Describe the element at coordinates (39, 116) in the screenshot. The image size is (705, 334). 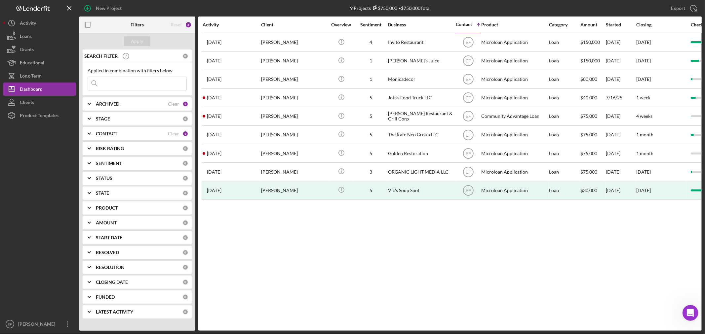
I see `div: Product Templates` at that location.